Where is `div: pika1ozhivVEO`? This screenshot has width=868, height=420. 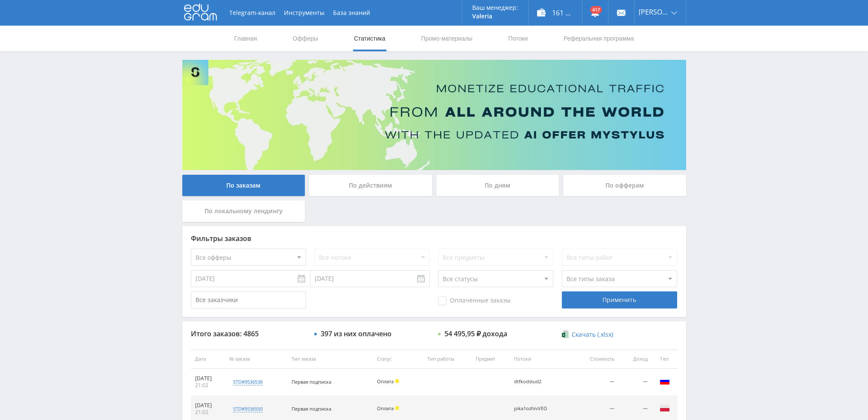
div: pika1ozhivVEO is located at coordinates (533, 408).